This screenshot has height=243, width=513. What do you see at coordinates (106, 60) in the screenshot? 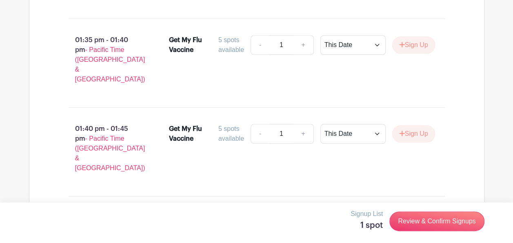
I see `p: 01:35 pm - 01:40 pm` at bounding box center [106, 60].